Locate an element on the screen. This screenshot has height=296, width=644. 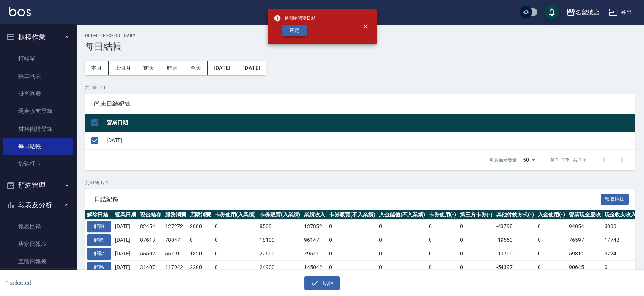
td: -43798 is located at coordinates (515, 227).